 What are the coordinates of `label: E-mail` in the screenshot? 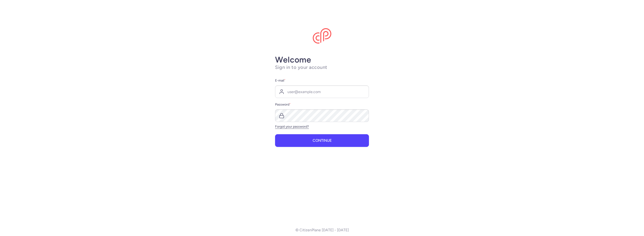 It's located at (322, 81).